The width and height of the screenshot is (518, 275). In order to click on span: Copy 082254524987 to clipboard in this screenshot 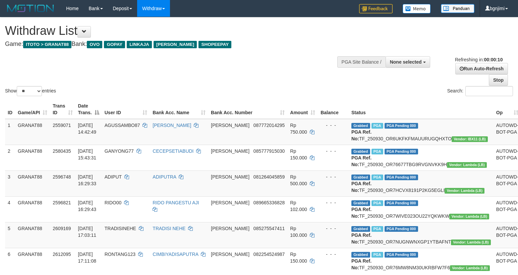, I will do `click(269, 254)`.